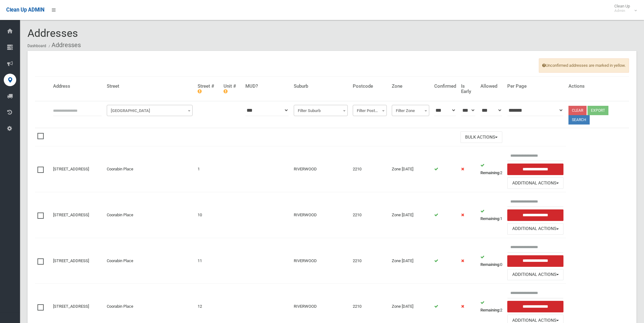 The image size is (644, 323). What do you see at coordinates (622, 10) in the screenshot?
I see `small: Admin` at bounding box center [622, 10].